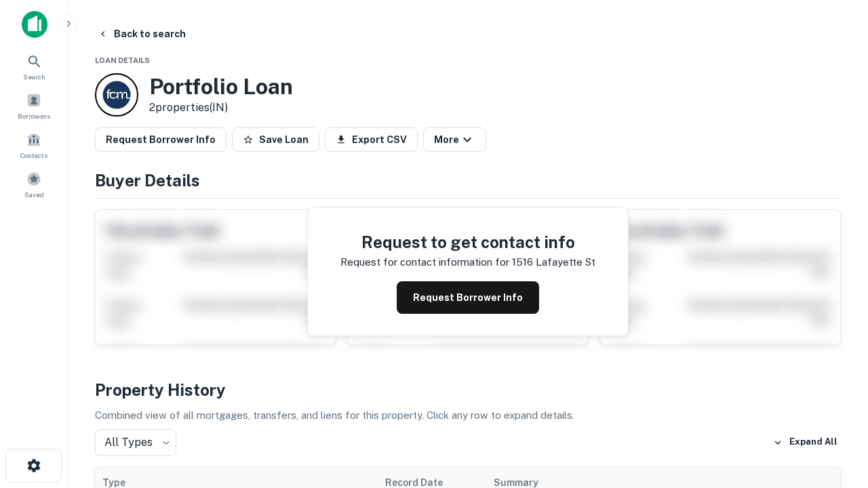  Describe the element at coordinates (34, 67) in the screenshot. I see `div: Search` at that location.